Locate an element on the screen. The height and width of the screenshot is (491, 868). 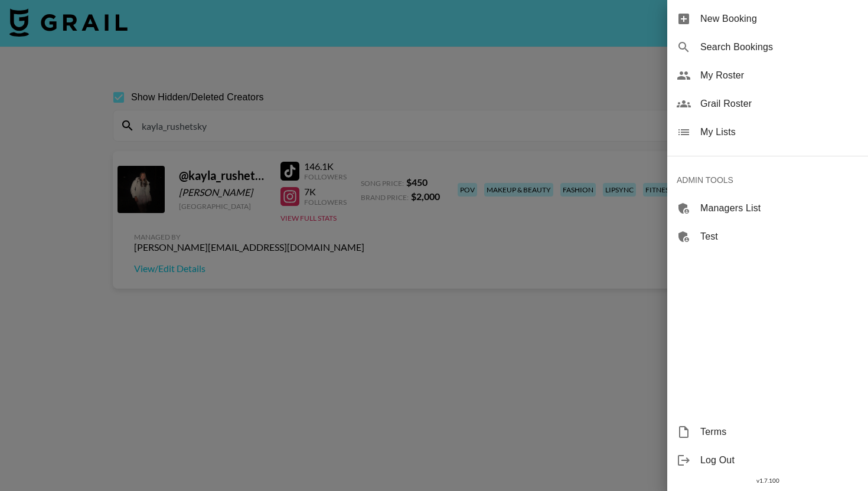
div: My Lists is located at coordinates (768, 132).